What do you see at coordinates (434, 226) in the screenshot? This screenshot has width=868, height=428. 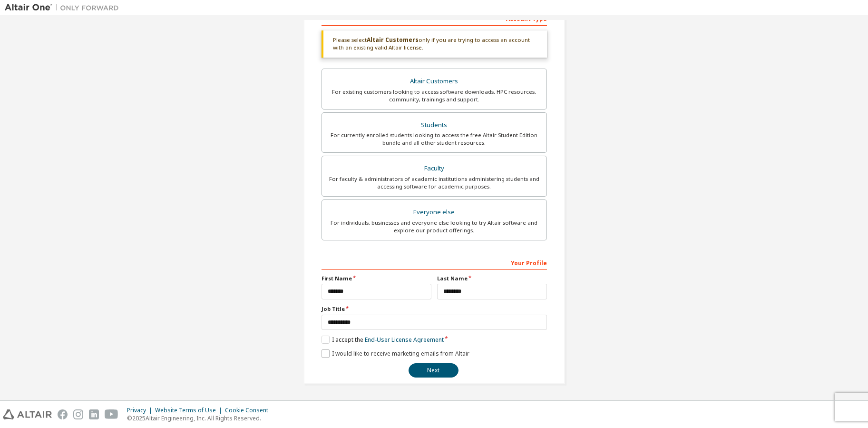 I see `div: For individuals, businesses and everyone else looking to try Altair software and explore our prod...` at bounding box center [434, 226].